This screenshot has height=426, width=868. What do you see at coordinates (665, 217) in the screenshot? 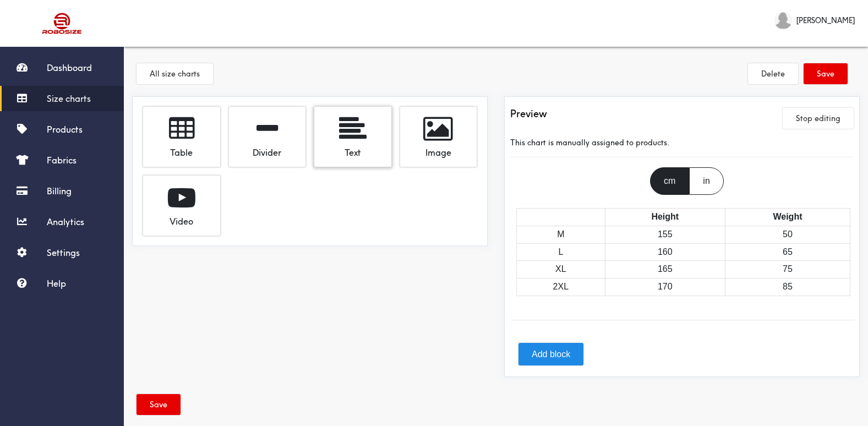
I see `th: Height` at bounding box center [665, 217].